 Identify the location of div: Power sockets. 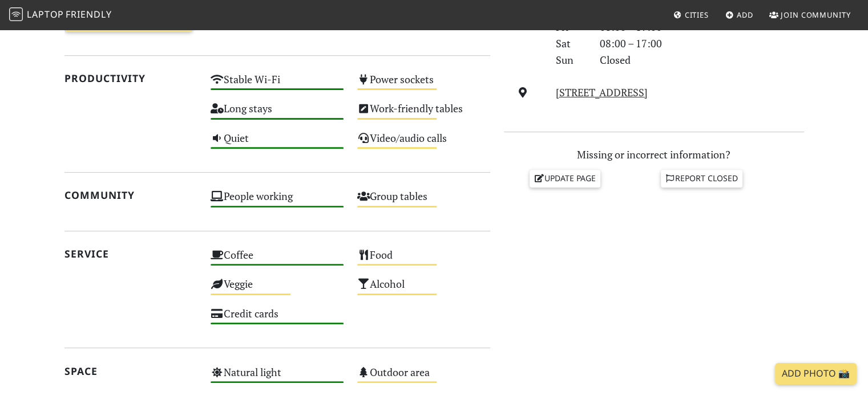
(423, 84).